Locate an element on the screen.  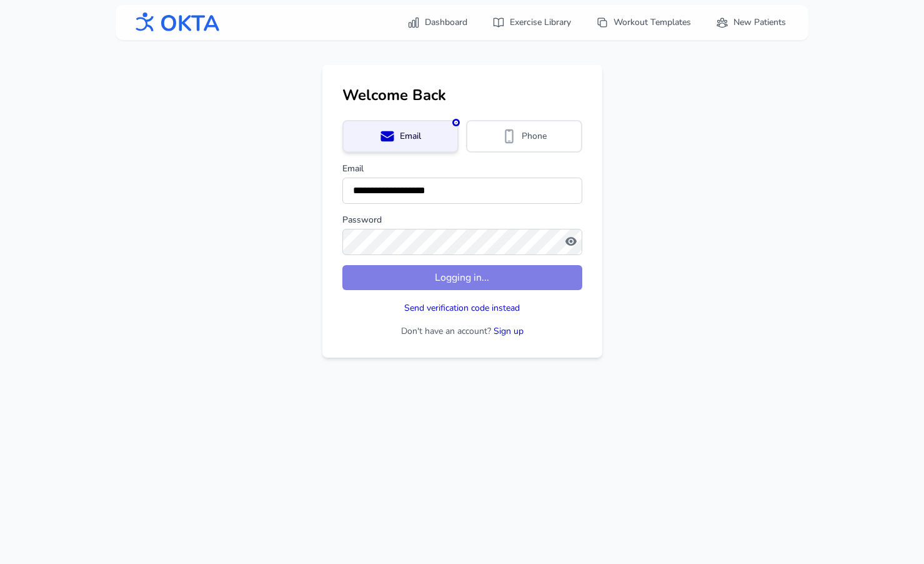
label: Email is located at coordinates (462, 168).